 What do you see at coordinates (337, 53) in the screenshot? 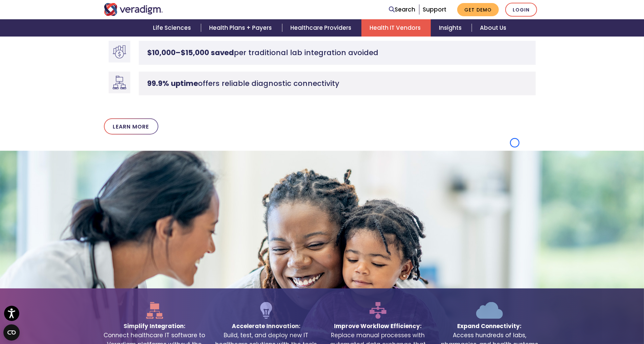
I see `div: per traditional lab integration avoided` at bounding box center [337, 53].